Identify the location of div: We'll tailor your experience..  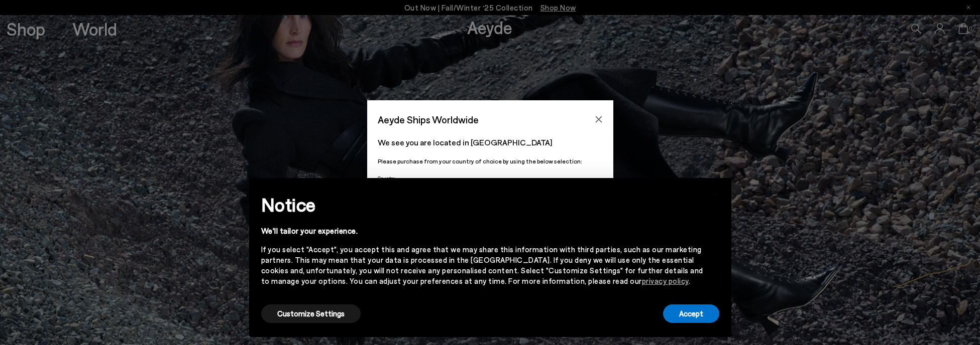
(482, 231).